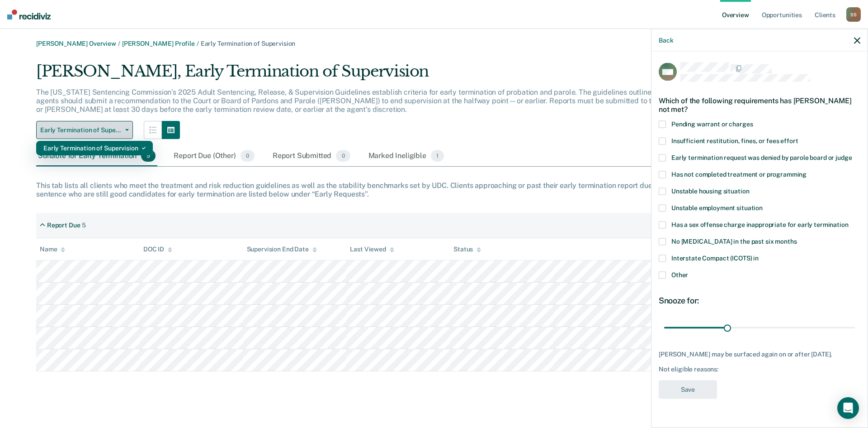  Describe the element at coordinates (407, 156) in the screenshot. I see `div: Marked Ineligible` at that location.